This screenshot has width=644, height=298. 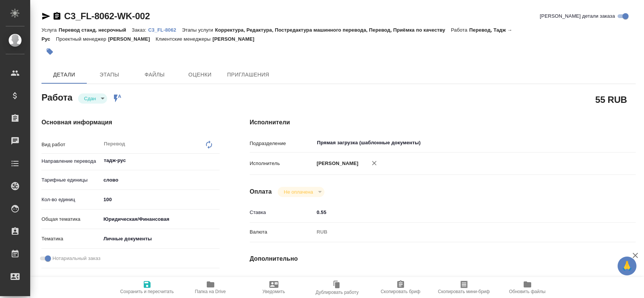 What do you see at coordinates (82, 39) in the screenshot?
I see `p: Проектный менеджер` at bounding box center [82, 39].